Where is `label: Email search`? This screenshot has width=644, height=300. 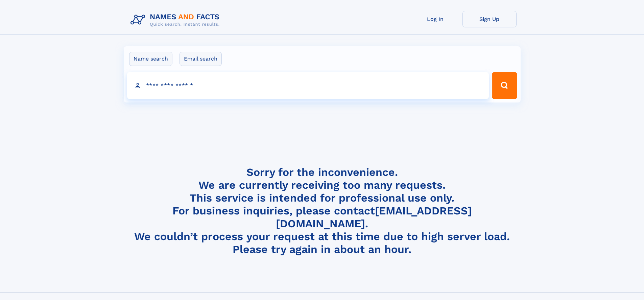
label: Email search is located at coordinates (200, 59).